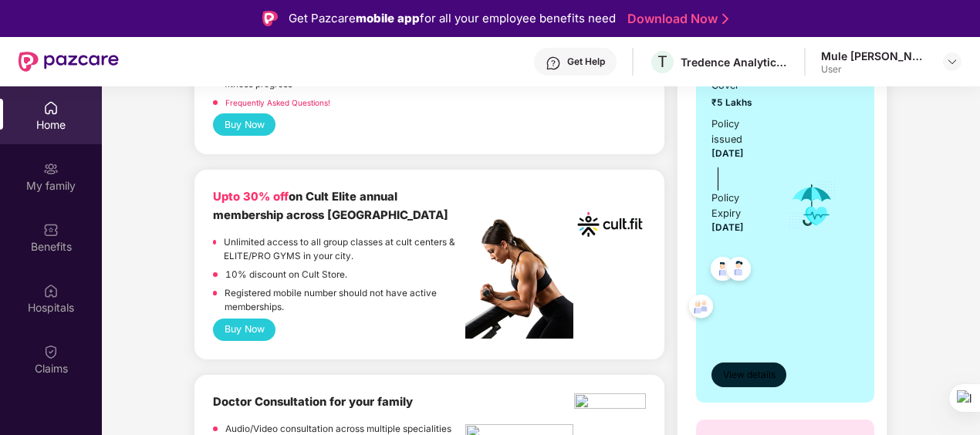 The height and width of the screenshot is (435, 980). Describe the element at coordinates (51, 169) in the screenshot. I see `img: svg+xml;base64,PHN2ZyB3aWR0aD0iMjAiIGhlaWdodD0iMjAiIHZpZXdCb3g9IjAgMCAyMCAyMCIgZmlsbD0ibm9uZSIgeG...` at that location.